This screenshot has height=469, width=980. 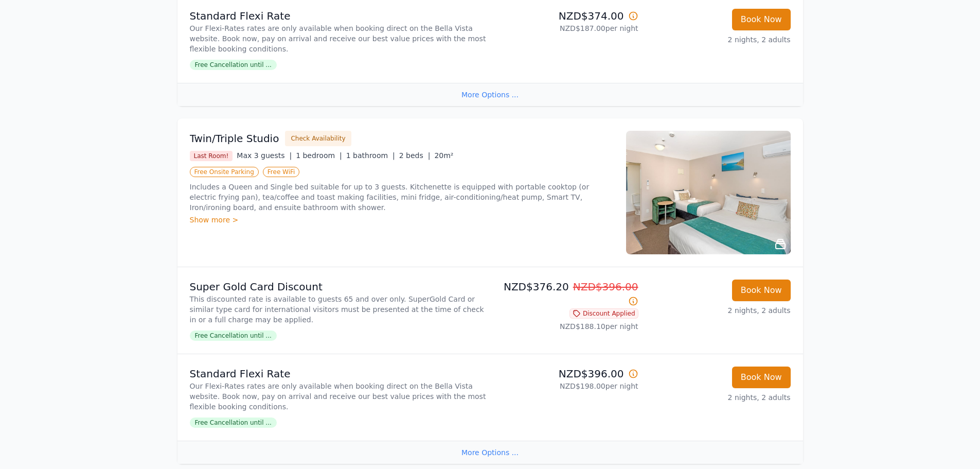 I want to click on span: 20m², so click(x=444, y=156).